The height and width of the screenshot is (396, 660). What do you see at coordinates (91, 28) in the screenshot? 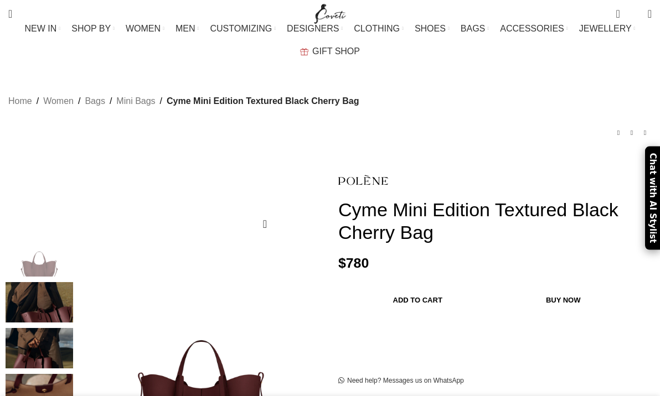
I see `span: SHOP BY` at bounding box center [91, 28].